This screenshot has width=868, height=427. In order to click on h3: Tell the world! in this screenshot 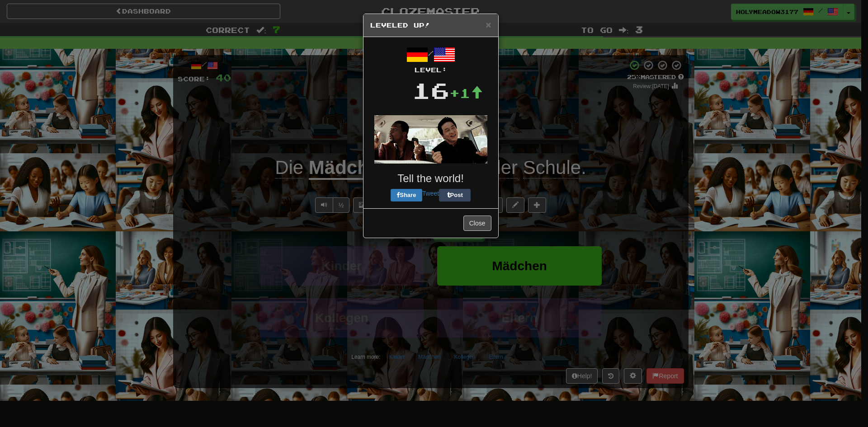, I will do `click(431, 178)`.